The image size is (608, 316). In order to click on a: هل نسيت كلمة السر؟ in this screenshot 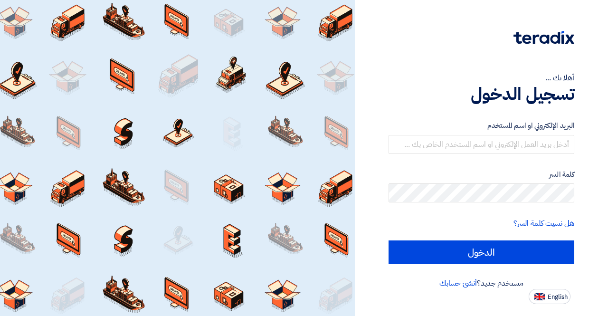, I will do `click(544, 223)`.